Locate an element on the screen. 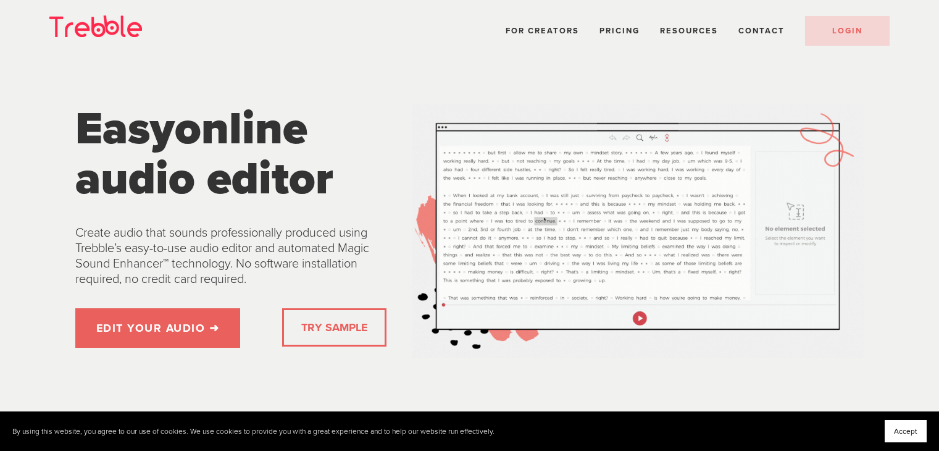 The image size is (939, 451). a: TRY SAMPLE is located at coordinates (334, 327).